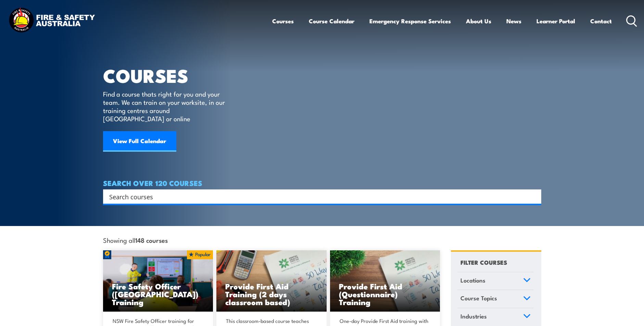  What do you see at coordinates (165, 106) in the screenshot?
I see `p: Find a course thats right for you and your team. We can train on your worksite, in our training c...` at bounding box center [165, 106].